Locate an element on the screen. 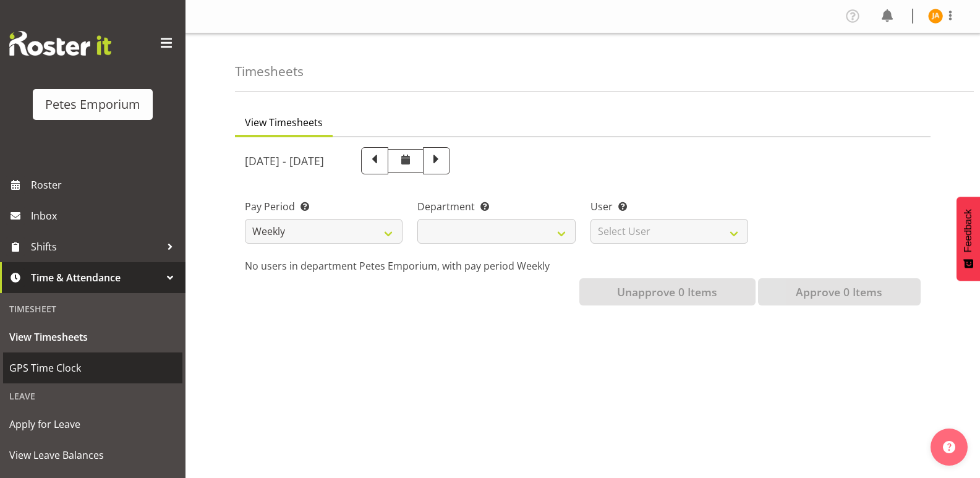  button: Feedback - Show survey is located at coordinates (968, 239).